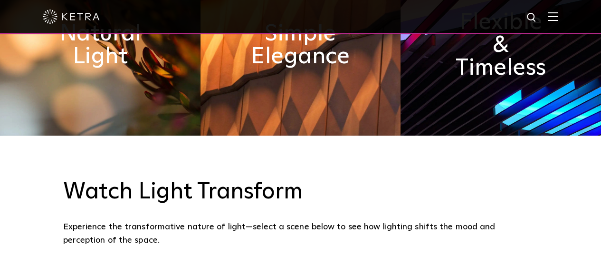 This screenshot has width=601, height=266. I want to click on img: ketra-logo-2019-white, so click(71, 17).